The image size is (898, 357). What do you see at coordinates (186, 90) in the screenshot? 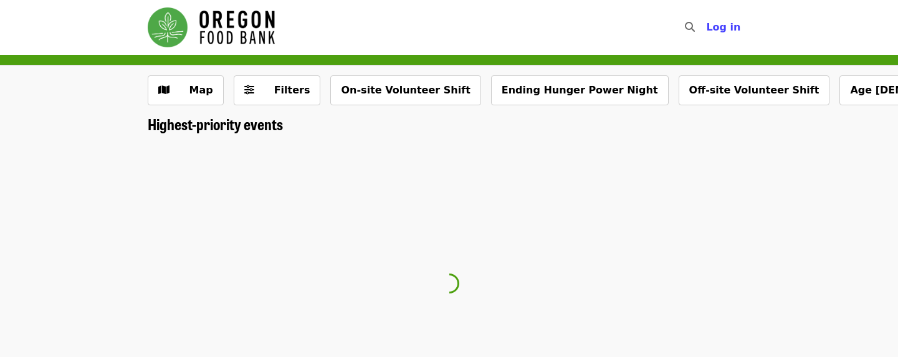
I see `button: Show map view` at bounding box center [186, 90].